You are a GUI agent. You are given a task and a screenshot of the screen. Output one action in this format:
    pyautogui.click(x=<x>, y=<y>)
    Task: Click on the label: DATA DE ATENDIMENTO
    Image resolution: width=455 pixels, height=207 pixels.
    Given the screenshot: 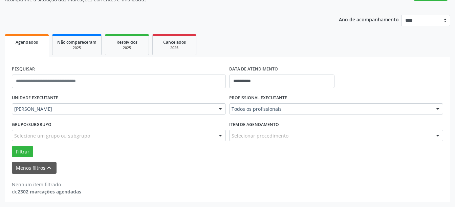 What is the action you would take?
    pyautogui.click(x=253, y=69)
    